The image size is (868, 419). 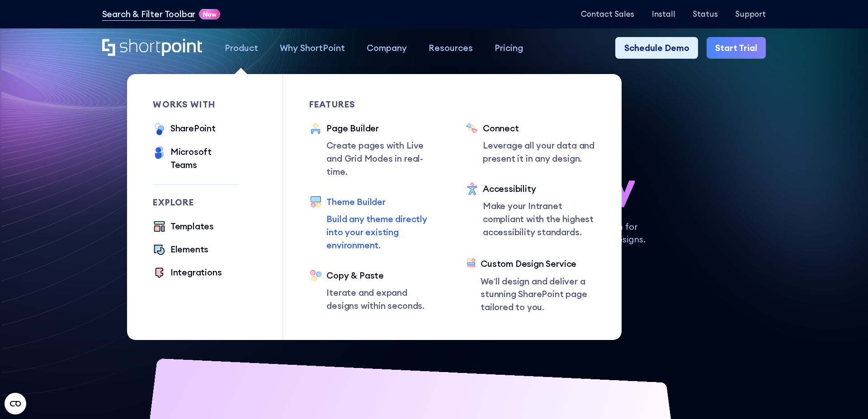 What do you see at coordinates (383, 300) in the screenshot?
I see `p: Iterate and expand designs within seconds.` at bounding box center [383, 300].